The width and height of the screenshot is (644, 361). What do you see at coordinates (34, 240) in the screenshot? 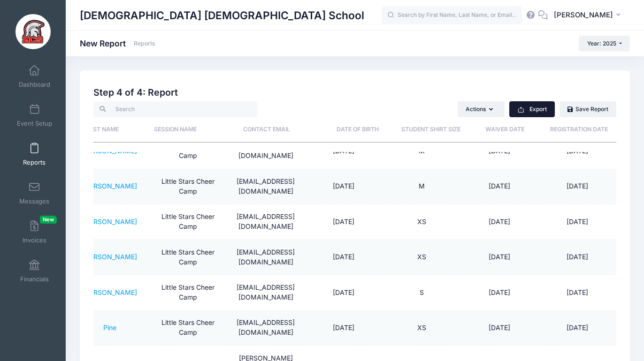
I see `span: Invoices` at bounding box center [34, 240].